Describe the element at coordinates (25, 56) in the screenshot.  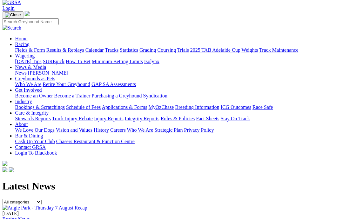
I see `a: Wagering` at that location.